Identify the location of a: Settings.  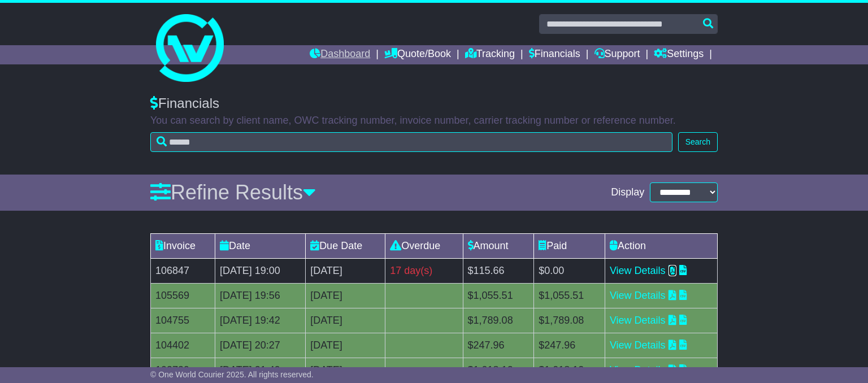
(679, 55).